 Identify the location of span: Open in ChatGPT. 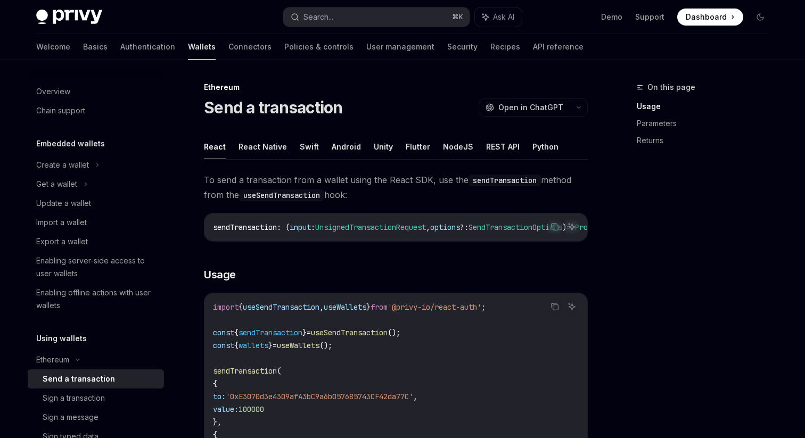
(531, 107).